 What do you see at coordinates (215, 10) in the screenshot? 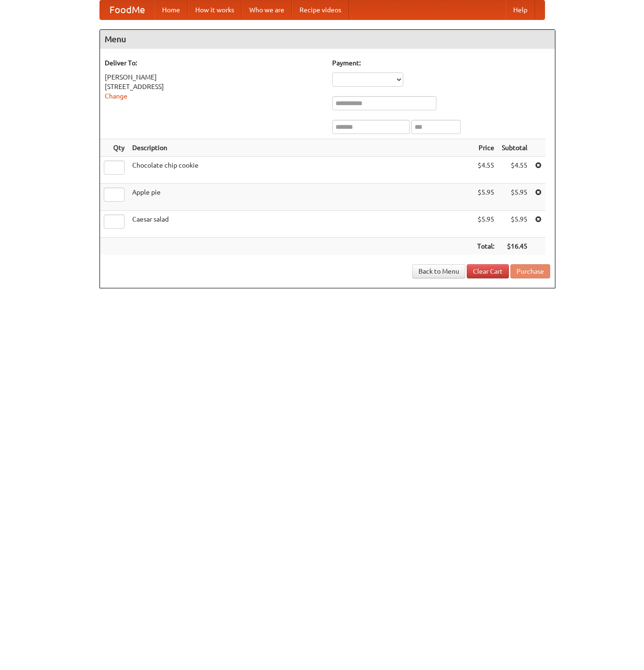
I see `a: How it works` at bounding box center [215, 10].